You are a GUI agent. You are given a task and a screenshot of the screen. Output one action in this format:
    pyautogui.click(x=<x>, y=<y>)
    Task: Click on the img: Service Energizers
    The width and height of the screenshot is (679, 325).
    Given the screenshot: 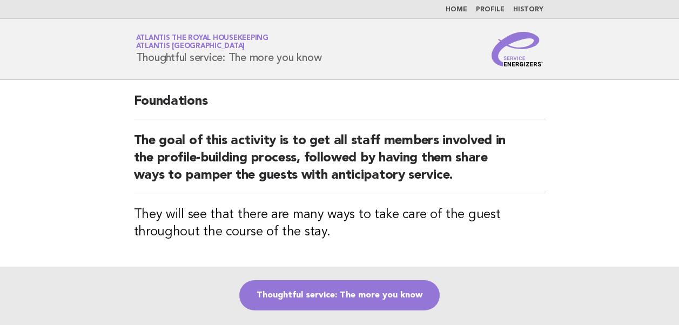 What is the action you would take?
    pyautogui.click(x=518, y=49)
    